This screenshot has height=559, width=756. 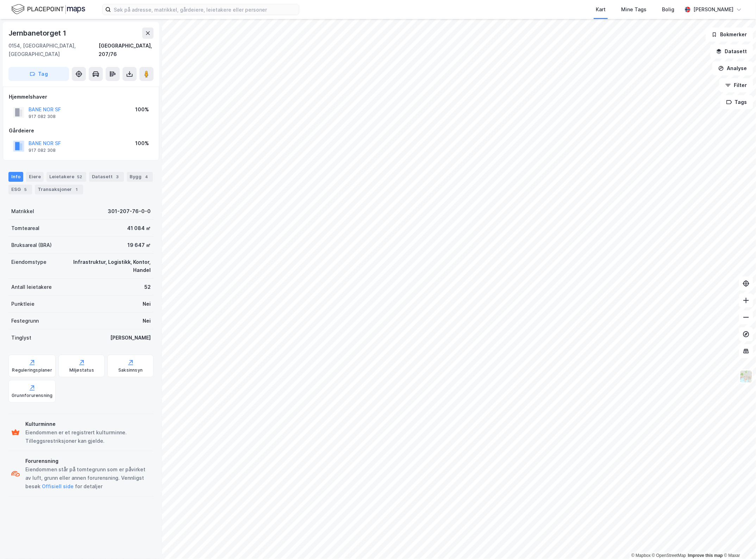 I want to click on div: Transaksjoner, so click(x=59, y=189).